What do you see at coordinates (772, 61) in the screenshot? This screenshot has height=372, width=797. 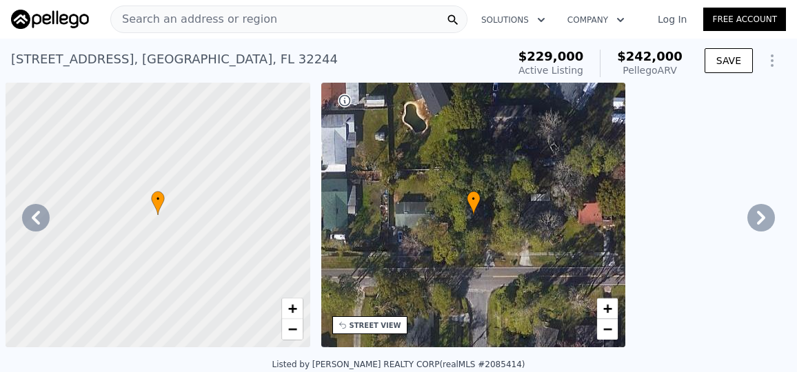 I see `button: Show Options` at bounding box center [772, 61].